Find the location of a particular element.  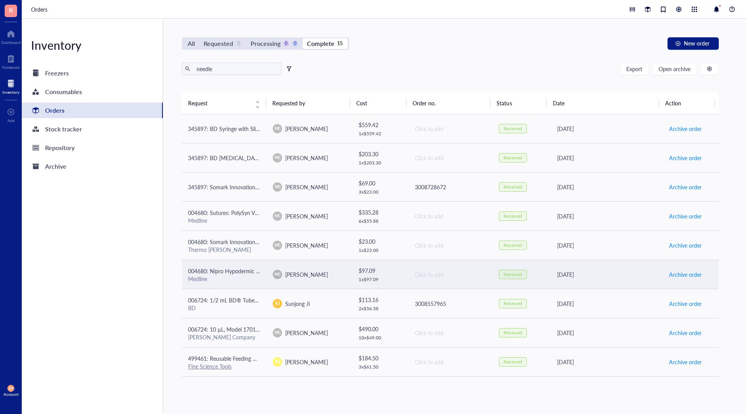

span: 004680: Somark Innovations Inc NEEDLE GREEN IRRADIATED is located at coordinates (265, 242).